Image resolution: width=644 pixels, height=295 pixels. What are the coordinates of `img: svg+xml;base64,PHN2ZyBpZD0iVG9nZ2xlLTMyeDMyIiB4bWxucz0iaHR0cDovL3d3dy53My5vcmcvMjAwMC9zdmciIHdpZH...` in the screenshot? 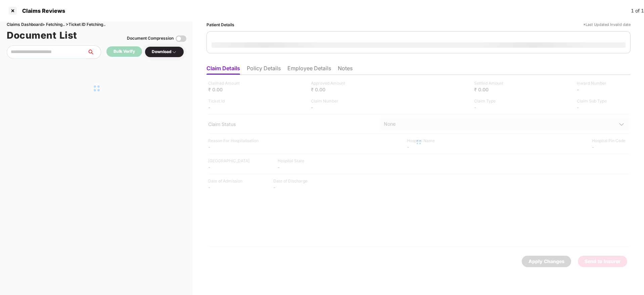 It's located at (181, 38).